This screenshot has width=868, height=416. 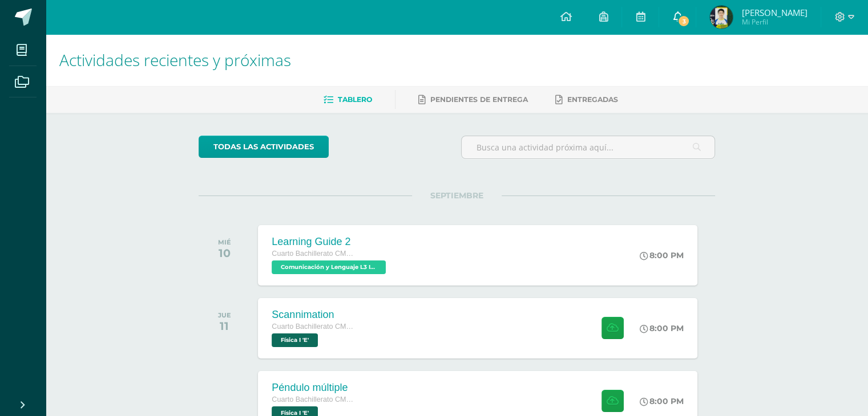 What do you see at coordinates (588, 147) in the screenshot?
I see `input: Busca una actividad próxima aquí...` at bounding box center [588, 147].